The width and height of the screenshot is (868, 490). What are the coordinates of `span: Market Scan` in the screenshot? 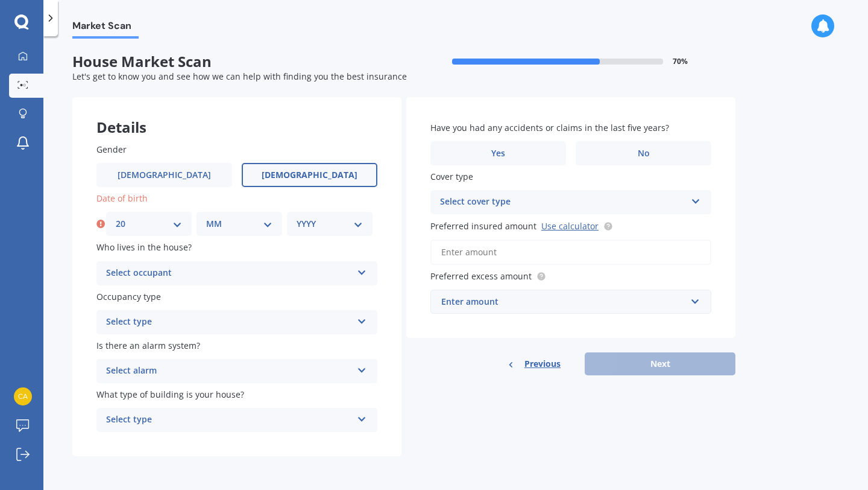 It's located at (105, 27).